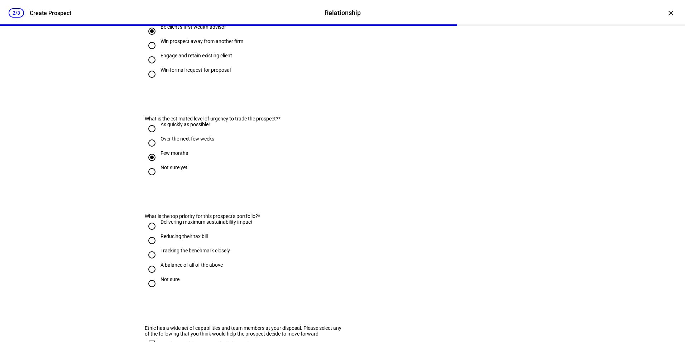 This screenshot has height=342, width=685. I want to click on div: Win prospect away from another firm, so click(202, 41).